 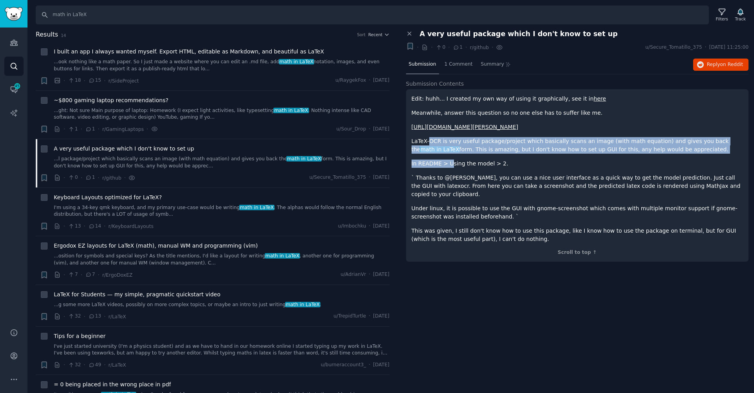 I want to click on div: Sort, so click(x=361, y=35).